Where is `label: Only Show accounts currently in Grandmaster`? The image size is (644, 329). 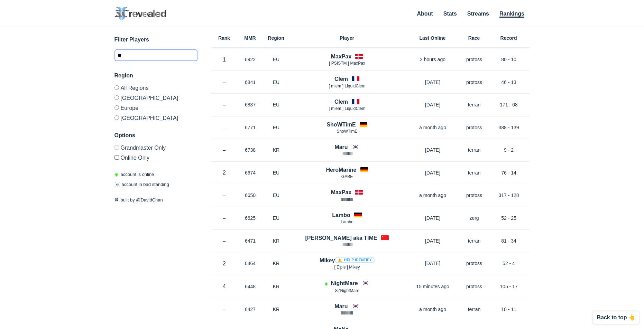
label: Only Show accounts currently in Grandmaster is located at coordinates (156, 149).